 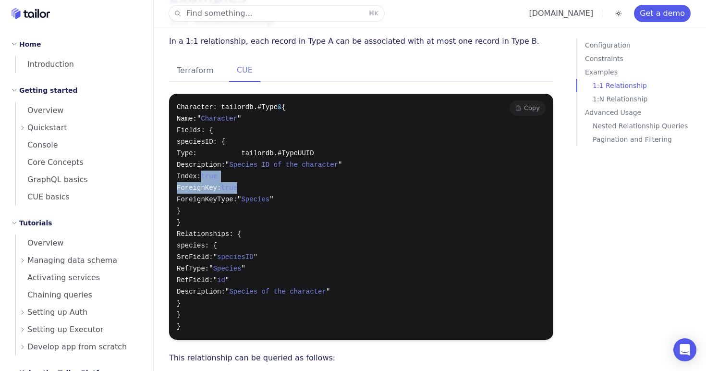 I want to click on h2: Home, so click(x=30, y=44).